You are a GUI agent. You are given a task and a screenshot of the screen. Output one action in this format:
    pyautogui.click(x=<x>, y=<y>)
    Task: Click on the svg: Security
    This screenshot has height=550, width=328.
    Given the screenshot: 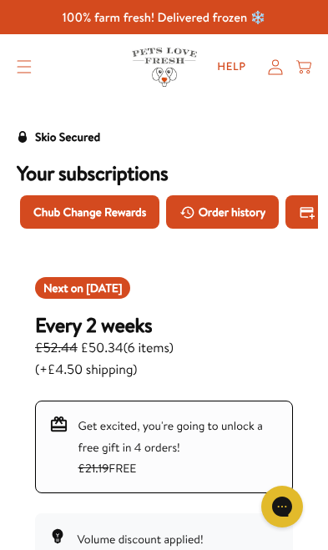 What is the action you would take?
    pyautogui.click(x=23, y=137)
    